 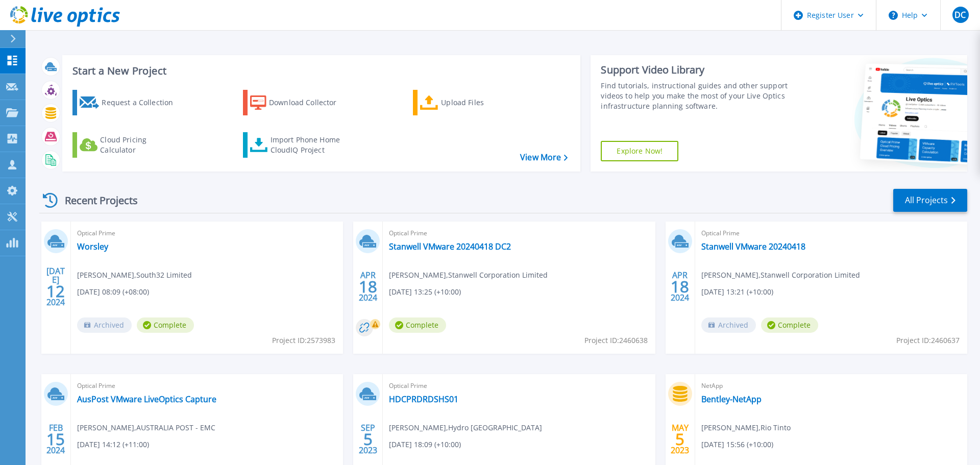 What do you see at coordinates (129, 145) in the screenshot?
I see `a: Cloud Pricing Calculator` at bounding box center [129, 145].